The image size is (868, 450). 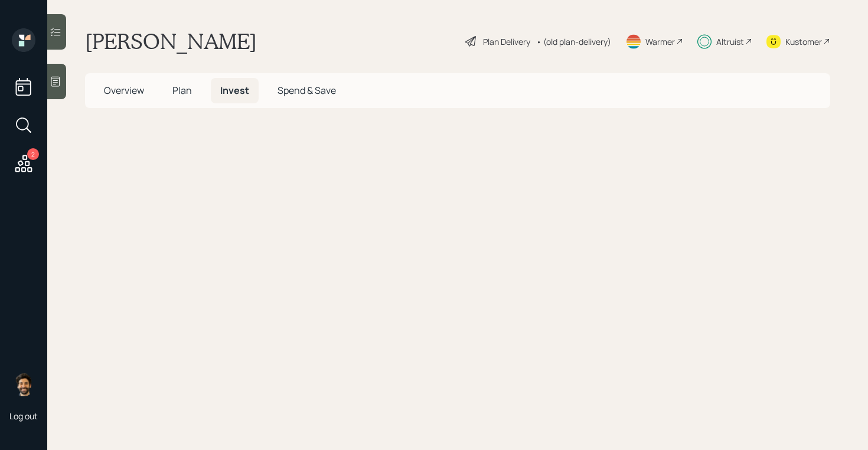 I want to click on div: Warmer, so click(x=660, y=41).